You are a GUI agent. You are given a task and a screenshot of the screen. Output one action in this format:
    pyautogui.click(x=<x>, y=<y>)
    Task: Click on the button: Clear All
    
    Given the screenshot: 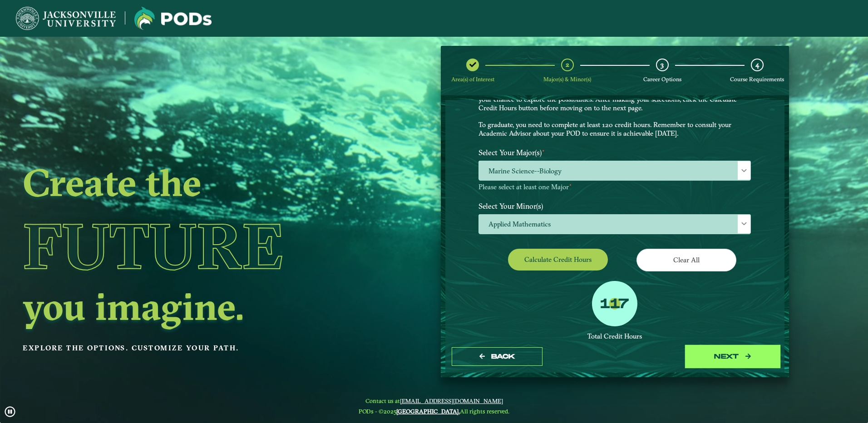 What is the action you would take?
    pyautogui.click(x=686, y=260)
    